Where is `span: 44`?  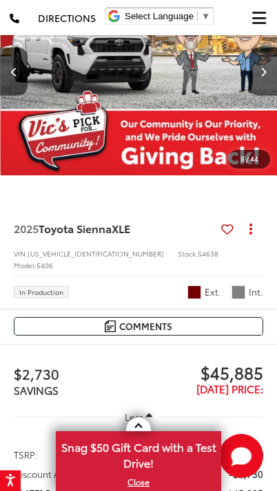 span: 44 is located at coordinates (254, 158).